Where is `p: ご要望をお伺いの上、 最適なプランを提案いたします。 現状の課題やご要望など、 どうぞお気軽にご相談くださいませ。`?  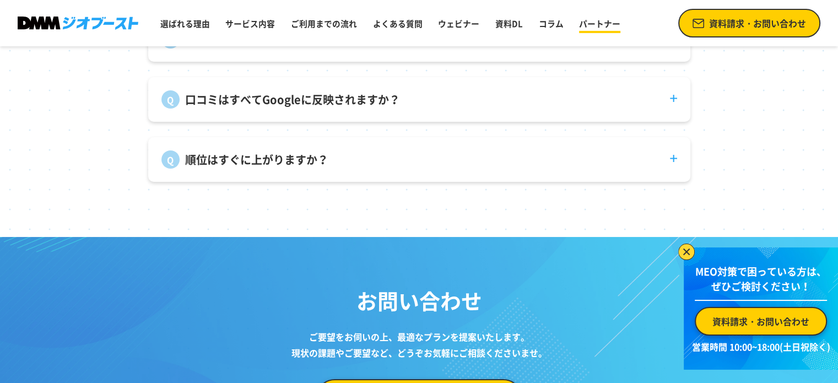 p: ご要望をお伺いの上、 最適なプランを提案いたします。 現状の課題やご要望など、 どうぞお気軽にご相談くださいませ。 is located at coordinates (420, 345).